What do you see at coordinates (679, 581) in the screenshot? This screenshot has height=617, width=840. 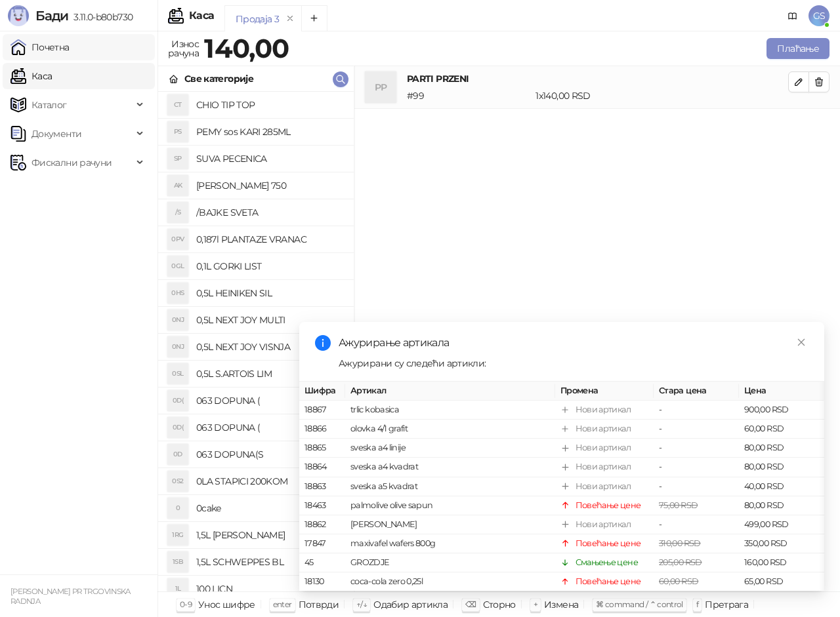 I see `span: 60,00 RSD` at bounding box center [679, 581].